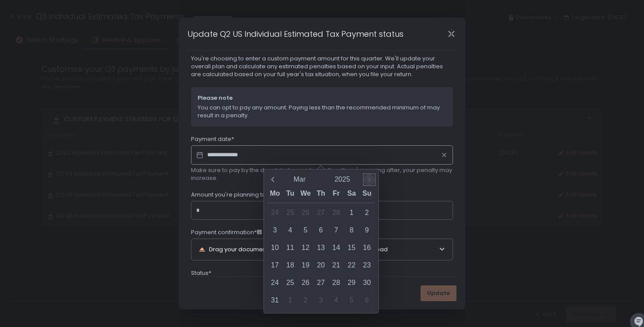  I want to click on div: Fr, so click(336, 195).